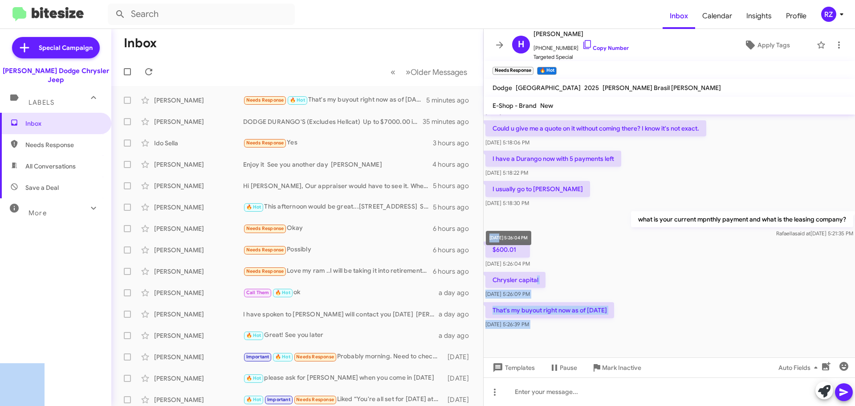  What do you see at coordinates (515, 106) in the screenshot?
I see `span: E-Shop - Brand` at bounding box center [515, 106].